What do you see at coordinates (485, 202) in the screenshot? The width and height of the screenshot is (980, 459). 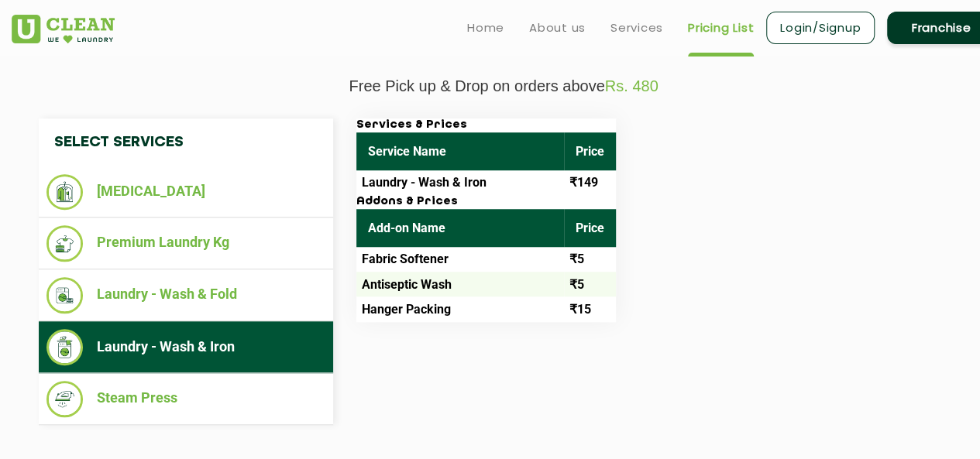 I see `h3: Addons & Prices` at bounding box center [485, 202].